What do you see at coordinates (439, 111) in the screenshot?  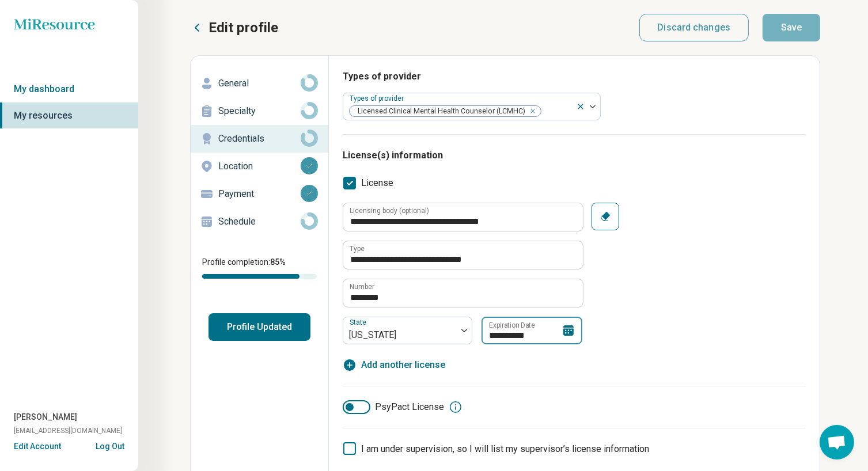 I see `span: Licensed Clinical Mental Health Counselor (LCMHC)` at bounding box center [439, 111].